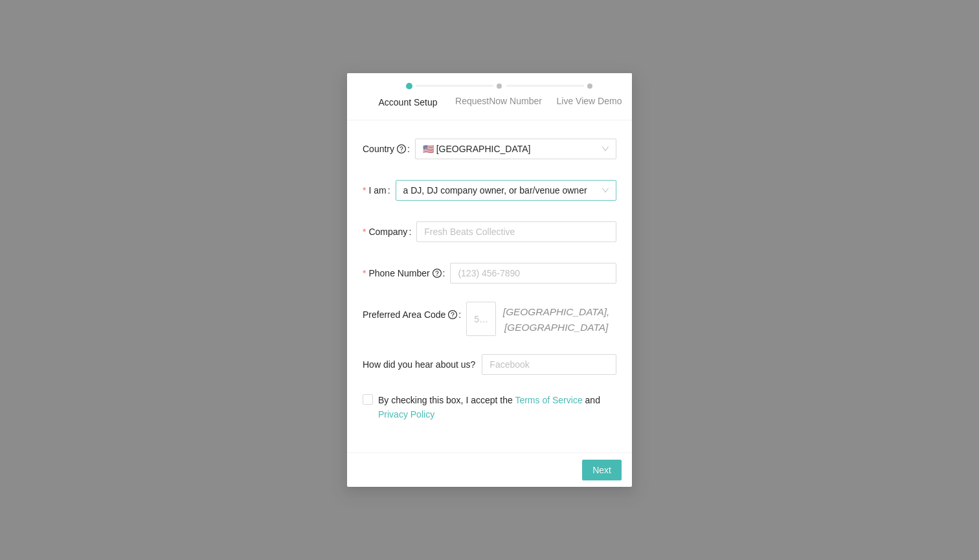 The height and width of the screenshot is (560, 979). Describe the element at coordinates (406, 414) in the screenshot. I see `a: Privacy Policy` at that location.